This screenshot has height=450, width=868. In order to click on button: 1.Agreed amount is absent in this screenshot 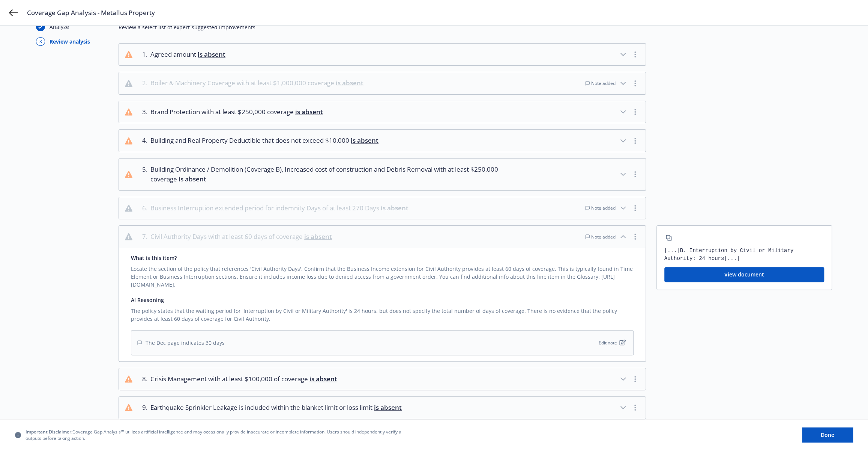, I will do `click(382, 55)`.